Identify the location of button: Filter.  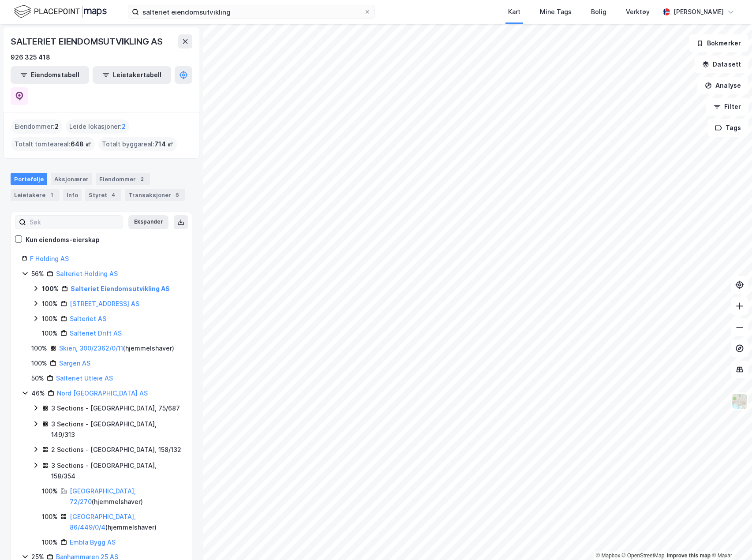
(727, 106).